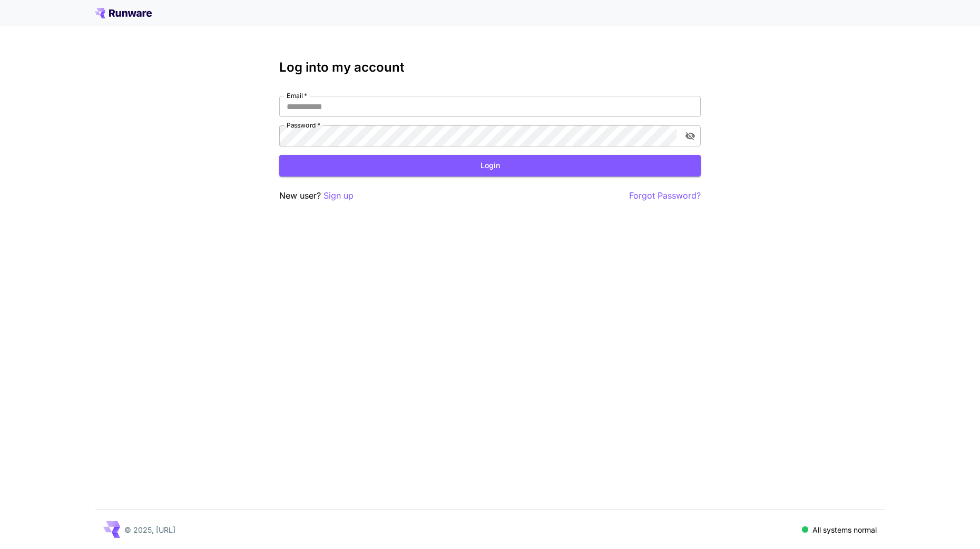  I want to click on p: Forgot Password?, so click(665, 196).